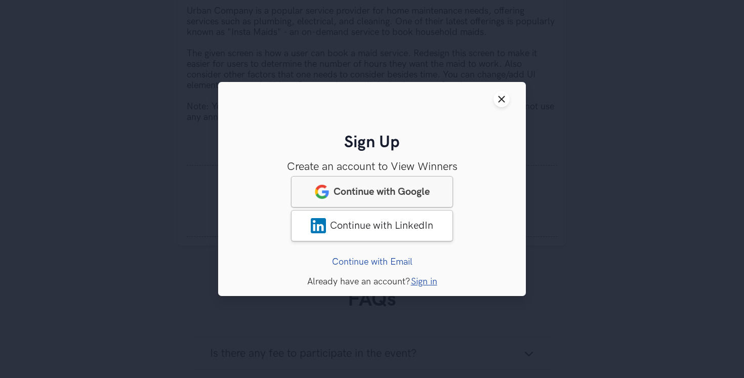  Describe the element at coordinates (322, 192) in the screenshot. I see `img: google` at that location.